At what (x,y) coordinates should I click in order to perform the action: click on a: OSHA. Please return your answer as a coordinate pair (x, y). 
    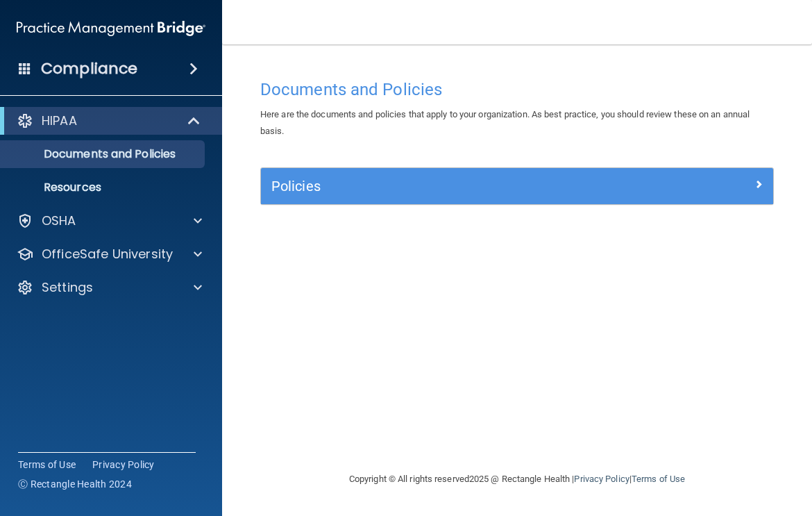
    Looking at the image, I should click on (109, 221).